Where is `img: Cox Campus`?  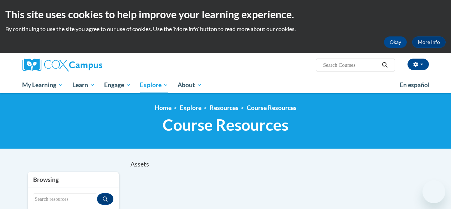 img: Cox Campus is located at coordinates (62, 65).